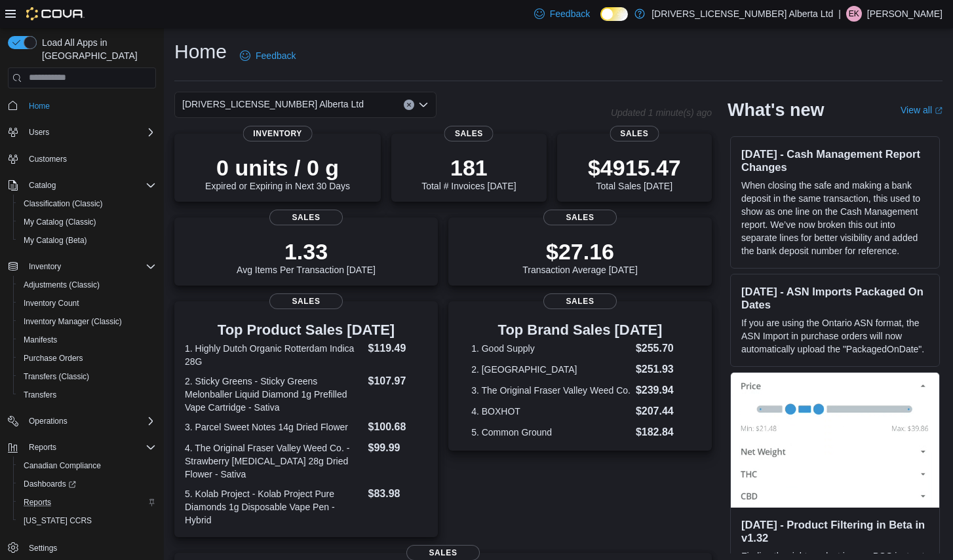 Image resolution: width=953 pixels, height=560 pixels. What do you see at coordinates (63, 203) in the screenshot?
I see `a: Classification (Classic)` at bounding box center [63, 203].